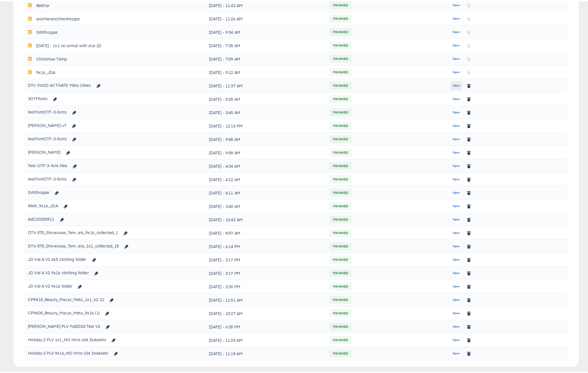 The height and width of the screenshot is (373, 588). What do you see at coordinates (52, 58) in the screenshot?
I see `div: Christmas Temp` at bounding box center [52, 58].